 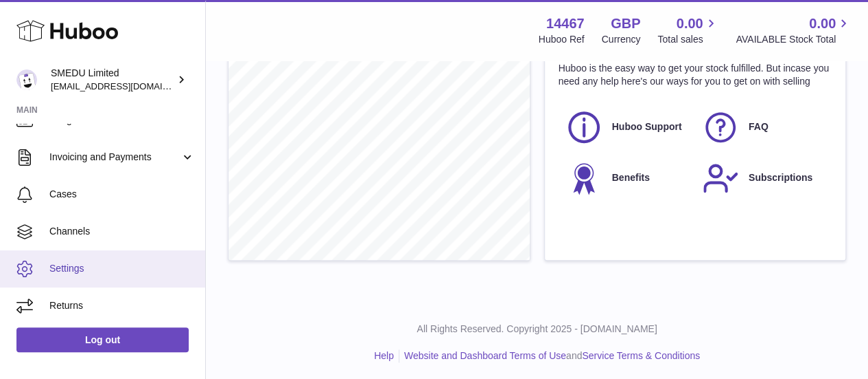 What do you see at coordinates (688, 30) in the screenshot?
I see `a: 0.00 Total sales` at bounding box center [688, 30].